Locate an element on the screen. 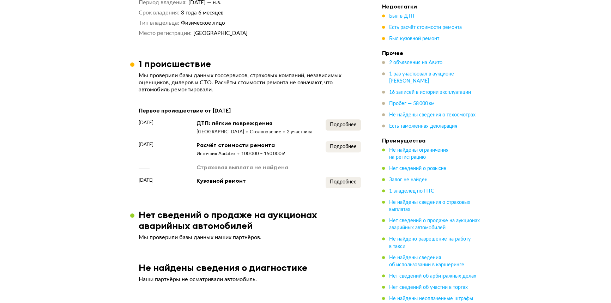  h4: Недостатки is located at coordinates (432, 6).